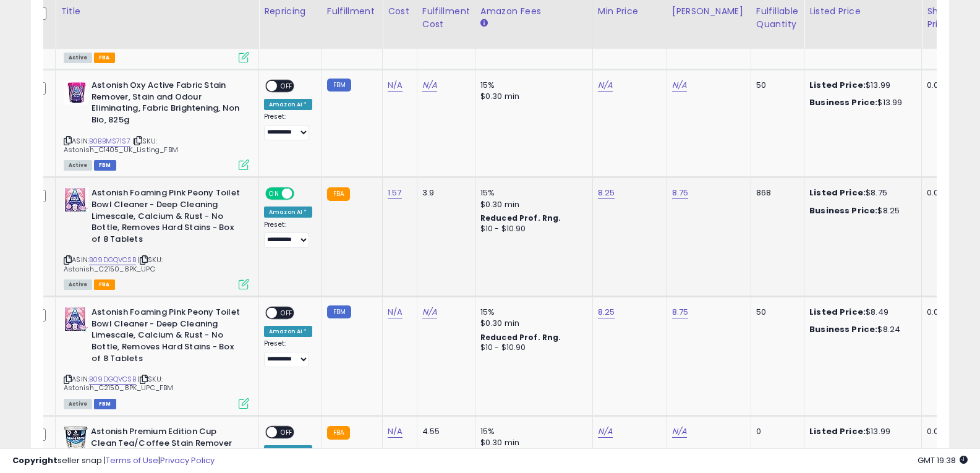  What do you see at coordinates (775, 432) in the screenshot?
I see `div: 0` at bounding box center [775, 432].